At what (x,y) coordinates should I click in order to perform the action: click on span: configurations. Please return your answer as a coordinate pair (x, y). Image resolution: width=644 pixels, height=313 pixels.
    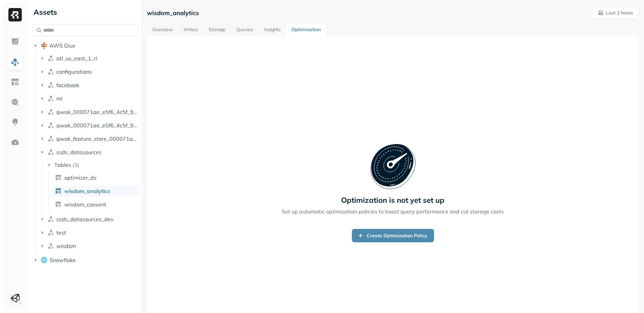
    Looking at the image, I should click on (74, 72).